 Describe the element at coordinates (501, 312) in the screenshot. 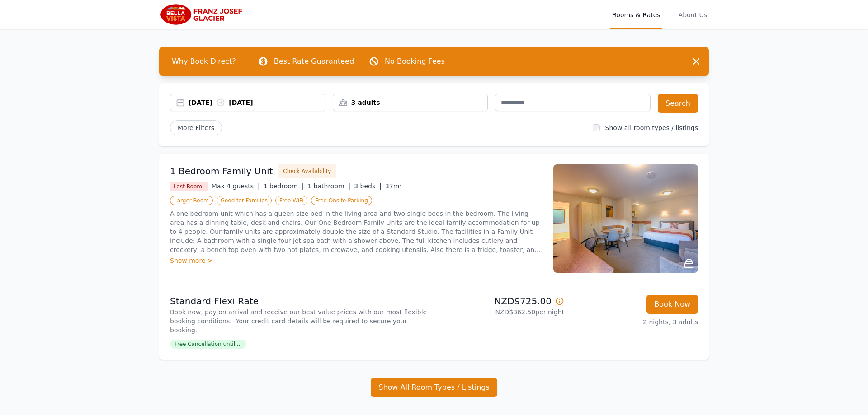

I see `p: NZD$362.50 per night` at that location.